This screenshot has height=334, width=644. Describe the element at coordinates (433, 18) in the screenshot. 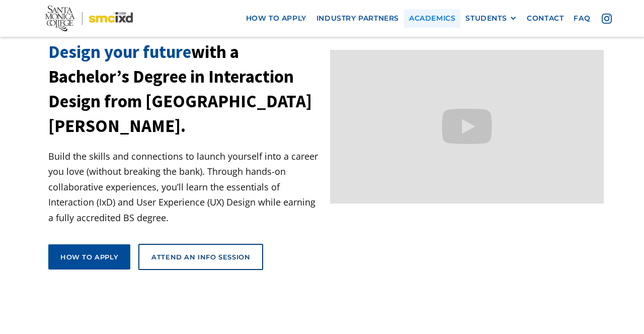

I see `a: Academics` at that location.